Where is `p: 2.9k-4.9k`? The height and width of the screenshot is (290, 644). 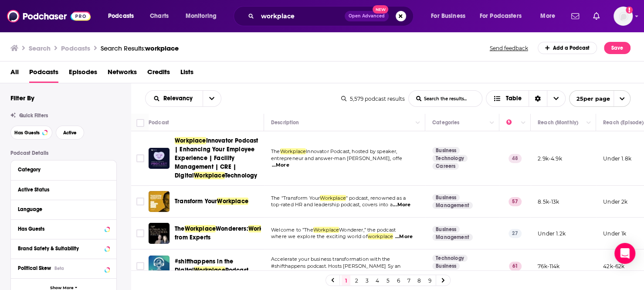 p: 2.9k-4.9k is located at coordinates (549, 158).